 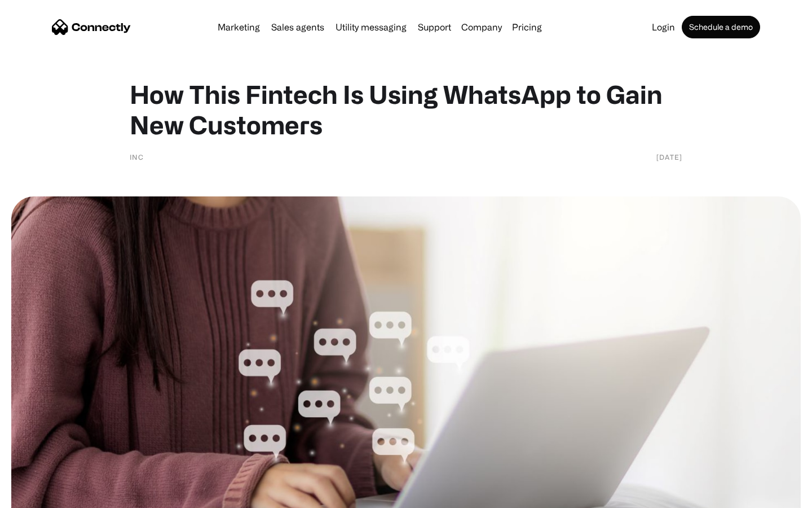 I want to click on a: Sales agents, so click(x=298, y=27).